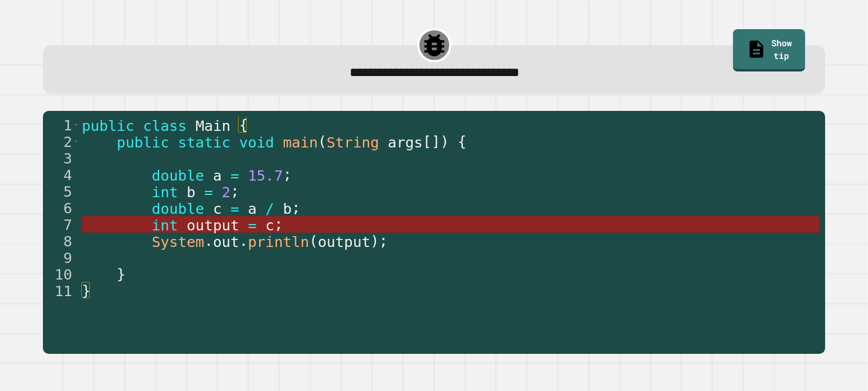 The image size is (868, 391). Describe the element at coordinates (75, 141) in the screenshot. I see `span: Toggle code folding, rows 2 through 10` at that location.